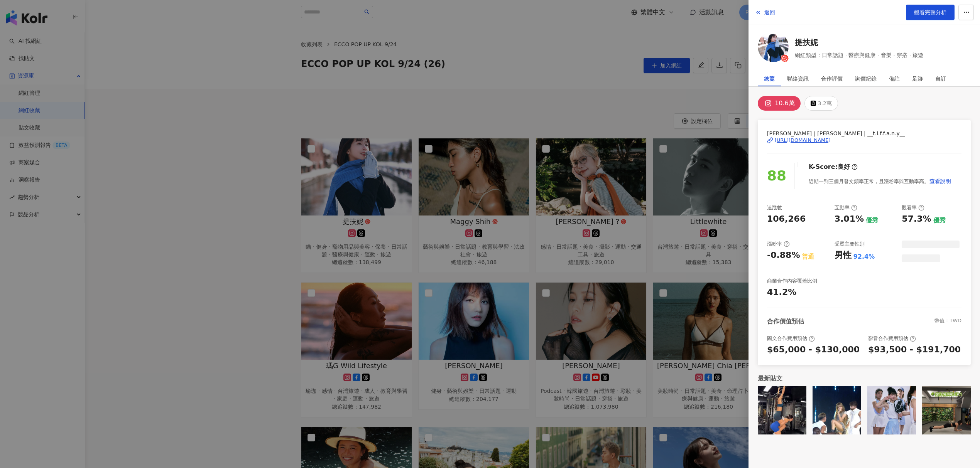 The image size is (980, 468). Describe the element at coordinates (846, 208) in the screenshot. I see `div: 互動率` at that location.